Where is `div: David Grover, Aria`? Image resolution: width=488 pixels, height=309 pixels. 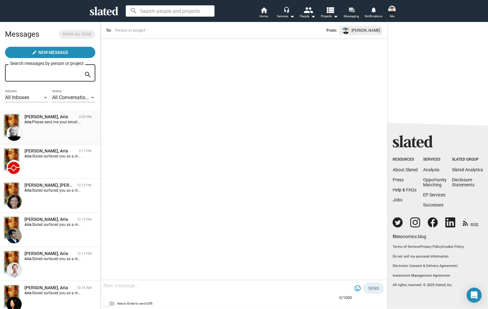 div: David Grover, Aria is located at coordinates (49, 254).